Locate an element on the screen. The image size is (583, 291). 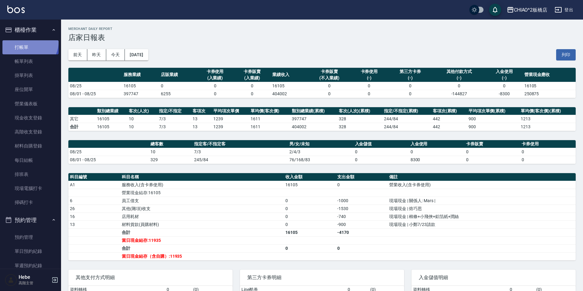
th: 單均價(客次價)(累積) is located at coordinates (547, 111).